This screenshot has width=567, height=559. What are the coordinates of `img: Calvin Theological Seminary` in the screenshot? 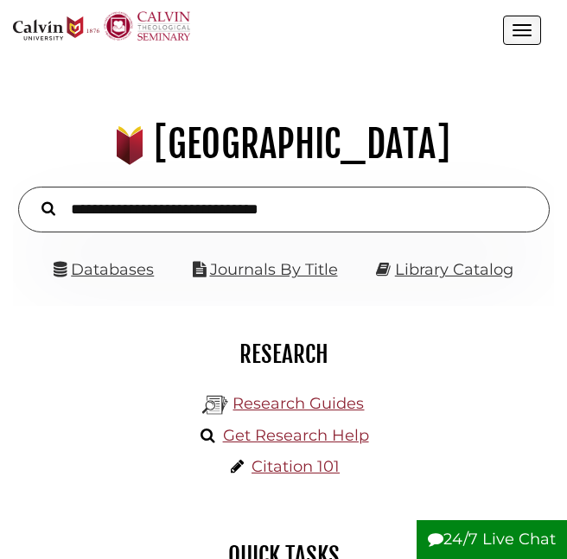 It's located at (147, 26).